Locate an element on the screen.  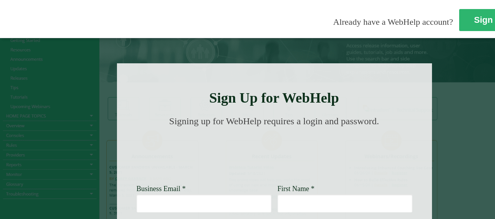
strong: Sign Up for WebHelp is located at coordinates (274, 98).